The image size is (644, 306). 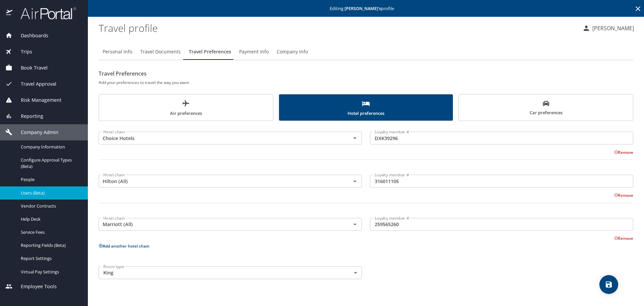 What do you see at coordinates (230, 273) in the screenshot?
I see `div: King` at bounding box center [230, 273].